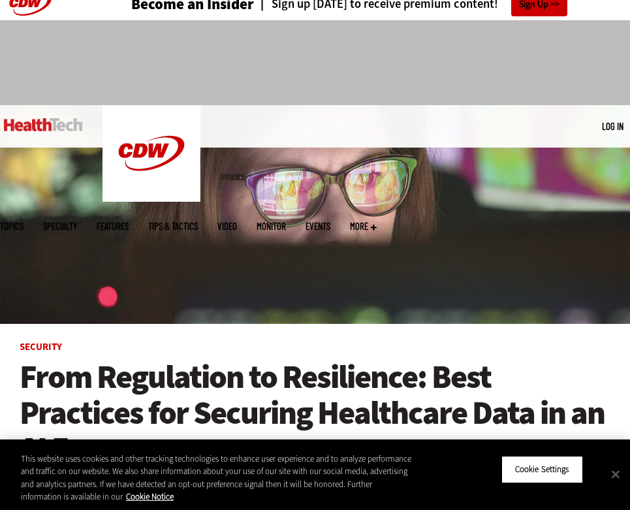 This screenshot has width=630, height=510. I want to click on div: User menu, so click(613, 126).